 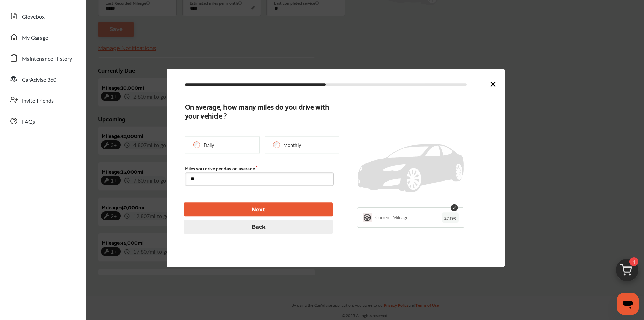 What do you see at coordinates (47, 59) in the screenshot?
I see `span: Maintenance History` at bounding box center [47, 59].